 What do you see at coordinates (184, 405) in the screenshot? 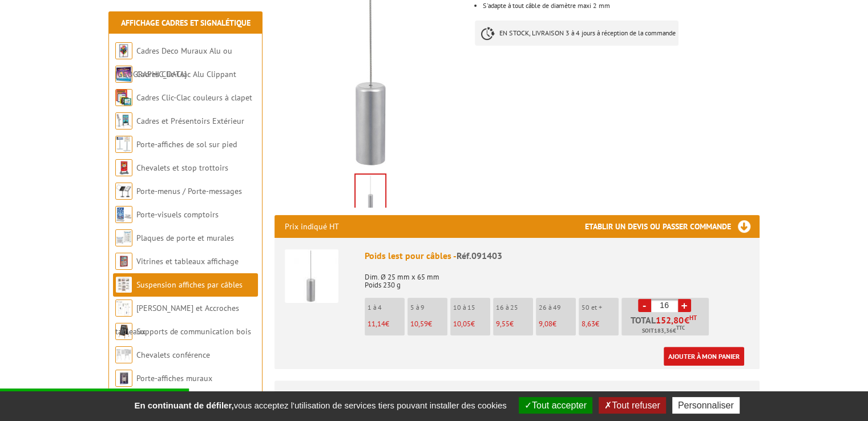
I see `strong: En continuant de défiler,` at bounding box center [184, 405].